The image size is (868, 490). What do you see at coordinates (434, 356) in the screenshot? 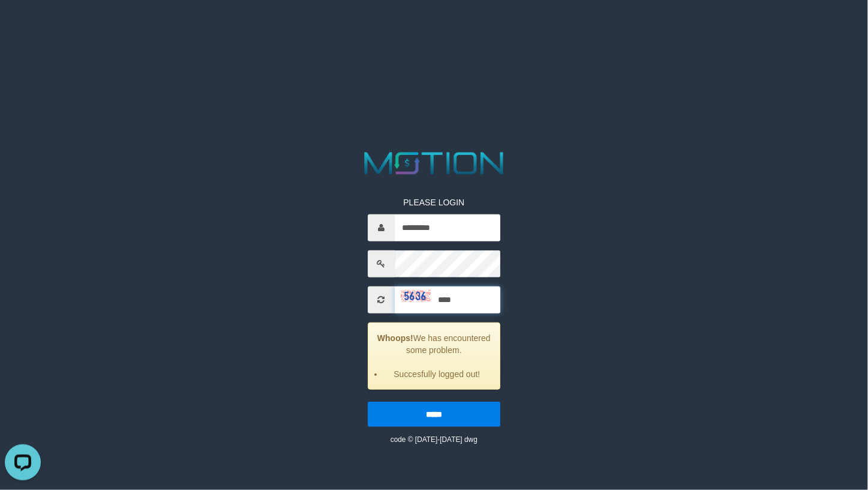
I see `div: We has encountered some problem.` at bounding box center [434, 356].